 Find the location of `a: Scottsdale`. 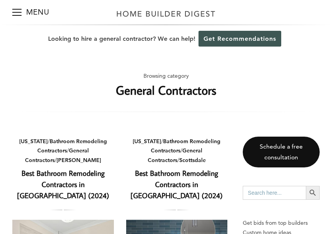

a: Scottsdale is located at coordinates (192, 160).